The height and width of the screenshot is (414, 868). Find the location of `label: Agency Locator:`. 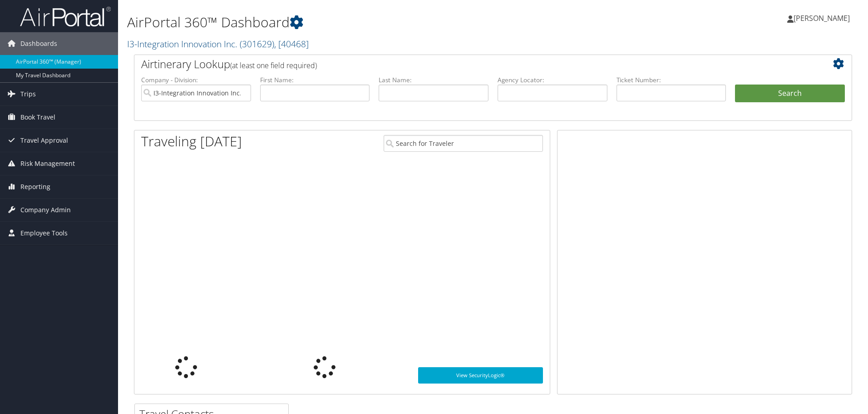

label: Agency Locator: is located at coordinates (552, 80).